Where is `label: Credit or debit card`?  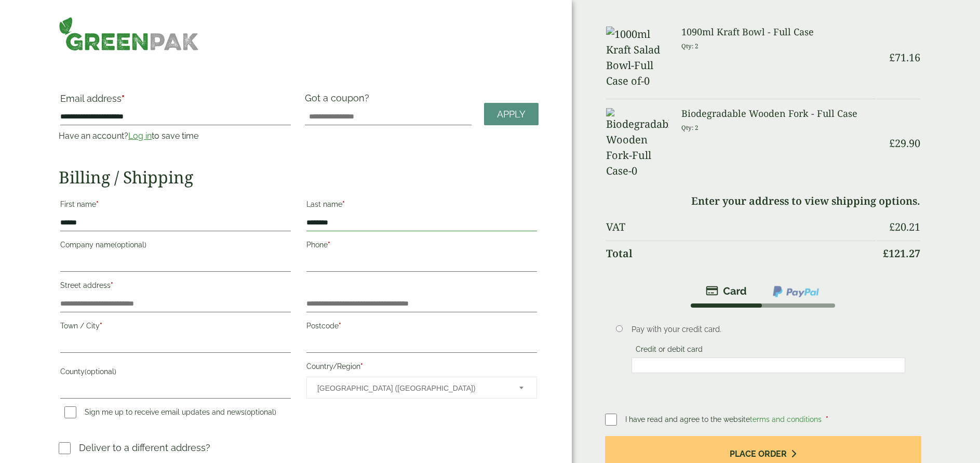
label: Credit or debit card is located at coordinates (669, 351).